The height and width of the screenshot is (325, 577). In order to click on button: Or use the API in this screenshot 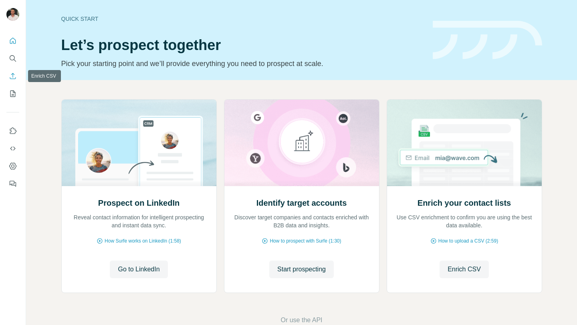, I will do `click(301, 320)`.